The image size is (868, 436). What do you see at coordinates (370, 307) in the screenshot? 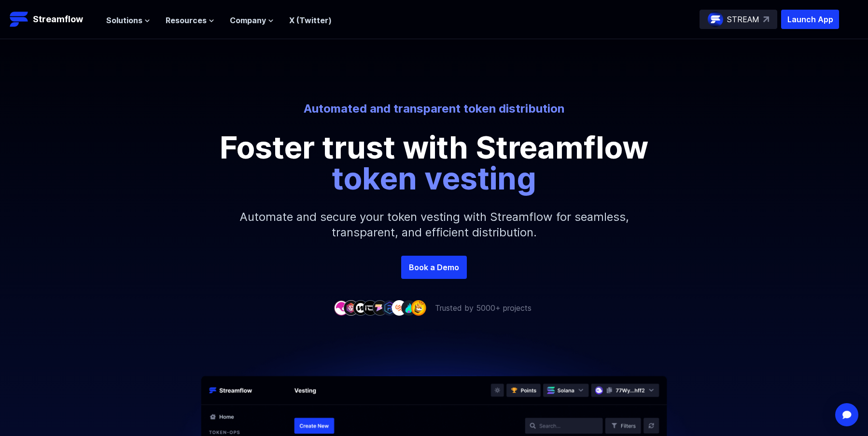
I see `img: company-4` at bounding box center [370, 307].